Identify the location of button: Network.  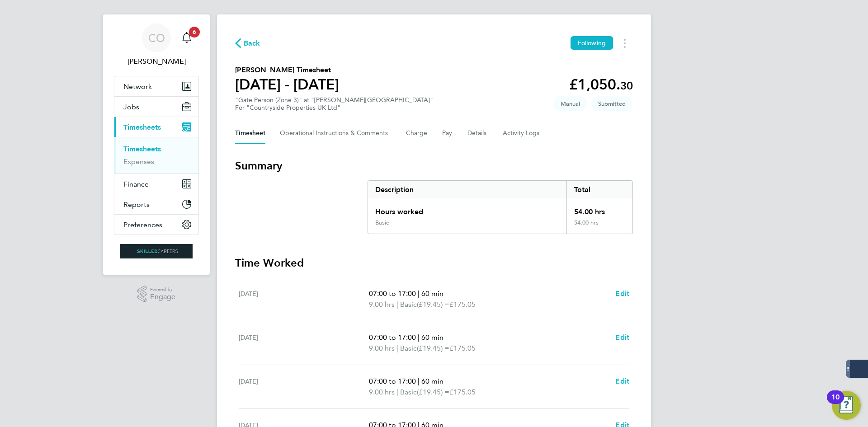
(157, 86).